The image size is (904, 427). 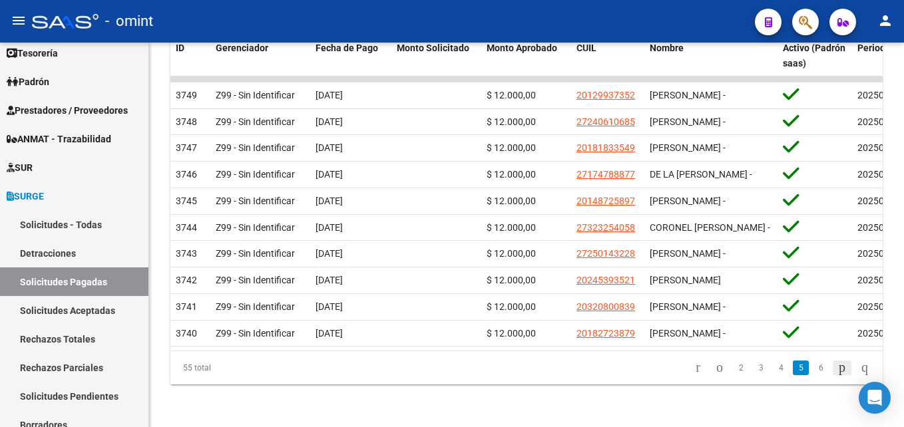 What do you see at coordinates (436, 56) in the screenshot?
I see `datatable-header-cell: Monto Solicitado` at bounding box center [436, 56].